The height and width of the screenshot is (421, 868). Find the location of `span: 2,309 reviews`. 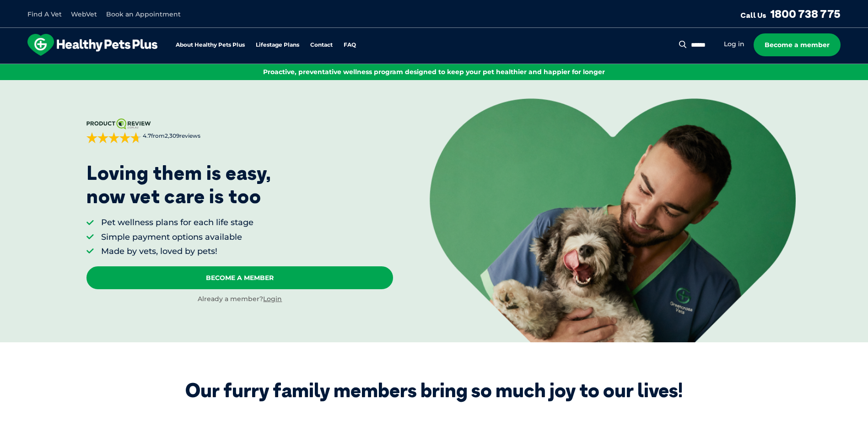

span: 2,309 reviews is located at coordinates (183, 136).